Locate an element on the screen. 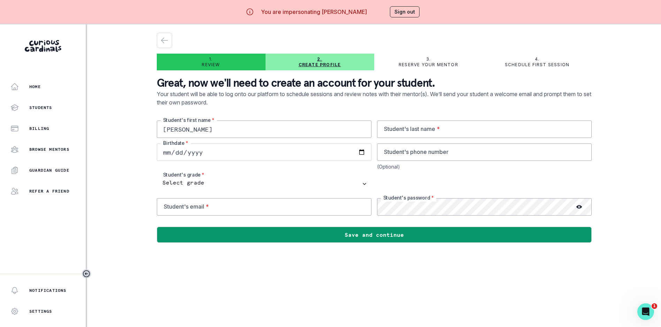 This screenshot has height=327, width=661. p: Settings is located at coordinates (41, 311).